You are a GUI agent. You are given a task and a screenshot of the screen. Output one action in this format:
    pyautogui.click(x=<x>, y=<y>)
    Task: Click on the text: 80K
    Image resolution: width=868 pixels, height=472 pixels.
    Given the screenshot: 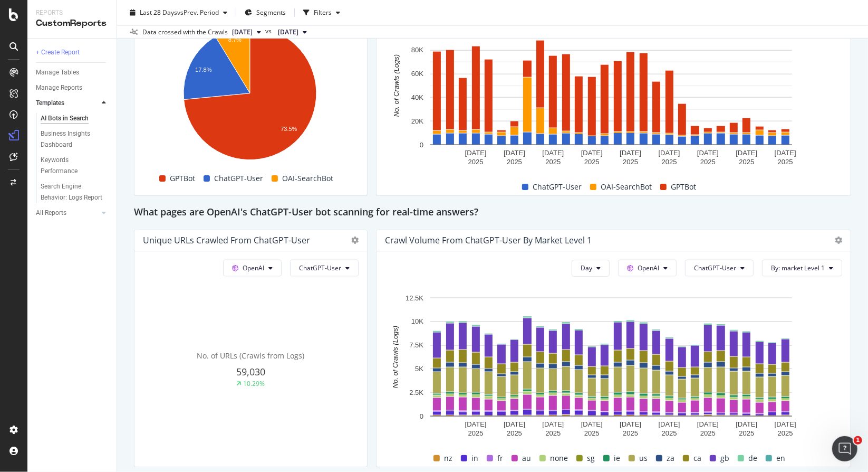 What is the action you would take?
    pyautogui.click(x=417, y=50)
    